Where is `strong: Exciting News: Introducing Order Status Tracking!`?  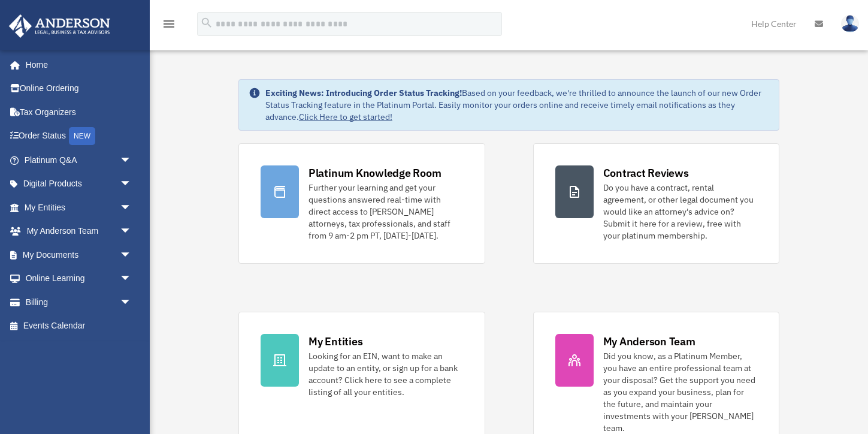 strong: Exciting News: Introducing Order Status Tracking! is located at coordinates (364, 93).